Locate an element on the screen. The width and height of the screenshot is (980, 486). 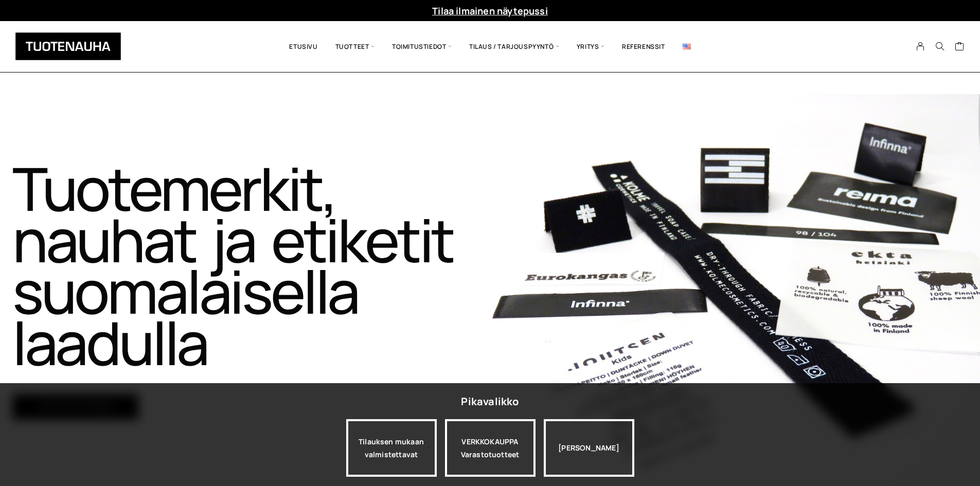
button: Search is located at coordinates (940, 46).